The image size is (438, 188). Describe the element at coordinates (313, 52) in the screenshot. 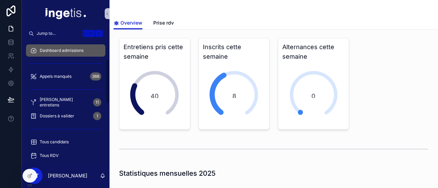

I see `h3: Alternances cette semaine` at that location.